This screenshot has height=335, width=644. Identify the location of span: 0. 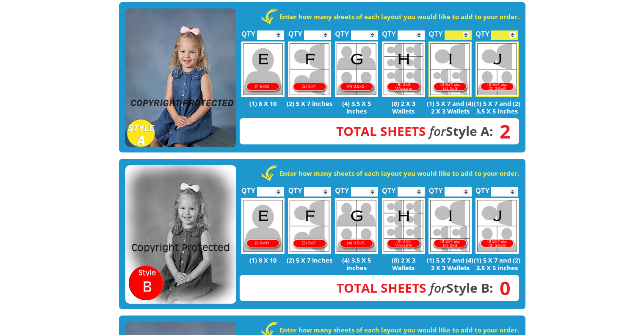
(502, 288).